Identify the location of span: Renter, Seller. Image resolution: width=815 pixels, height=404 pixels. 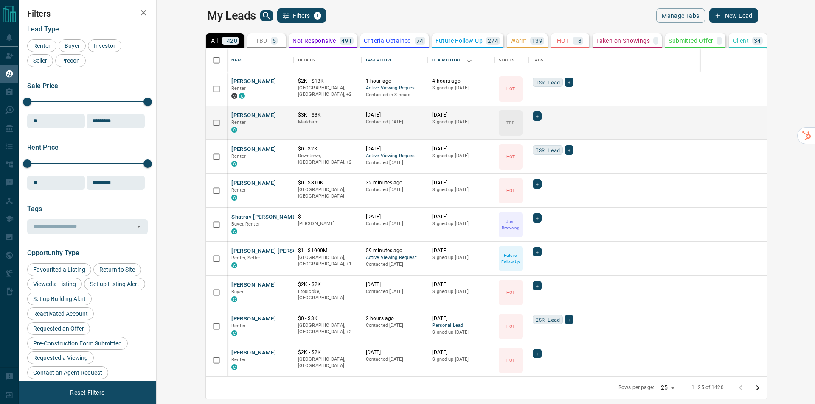
(246, 258).